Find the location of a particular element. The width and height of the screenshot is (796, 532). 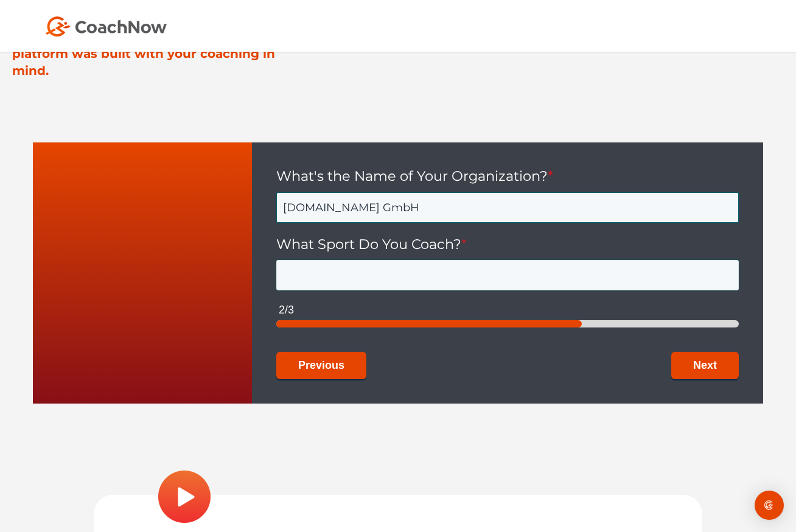

span: The entire platform was built with your coaching in mind. is located at coordinates (143, 53).